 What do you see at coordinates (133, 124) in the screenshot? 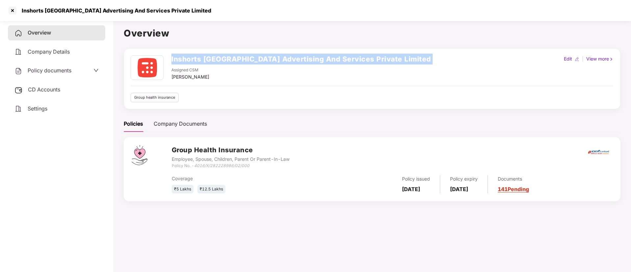
I see `div: Policies` at bounding box center [133, 124].